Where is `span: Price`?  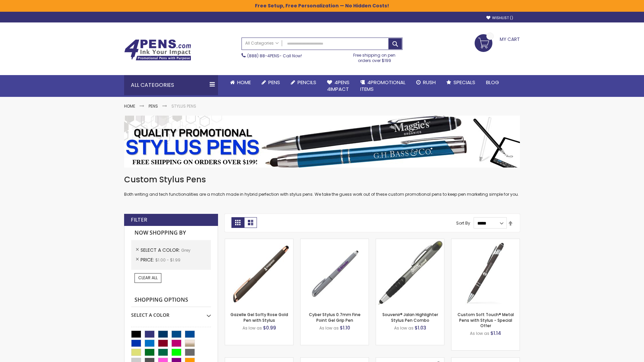 span: Price is located at coordinates (148, 260).